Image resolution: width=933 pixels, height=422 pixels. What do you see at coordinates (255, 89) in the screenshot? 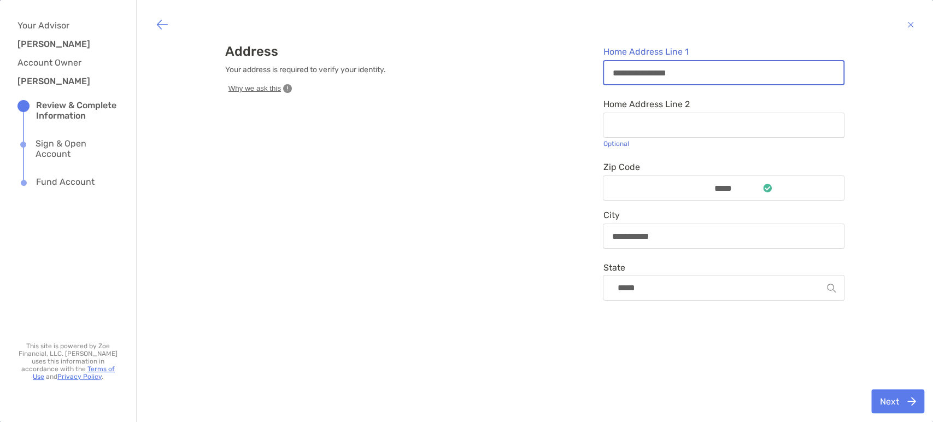
I see `span: Why we ask this` at bounding box center [255, 89].